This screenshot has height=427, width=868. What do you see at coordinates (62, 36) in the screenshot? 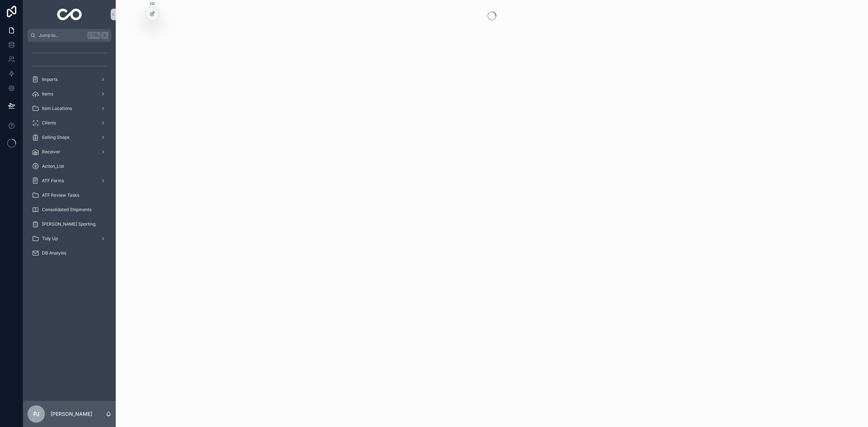
I see `span: Jump to...` at bounding box center [62, 36].